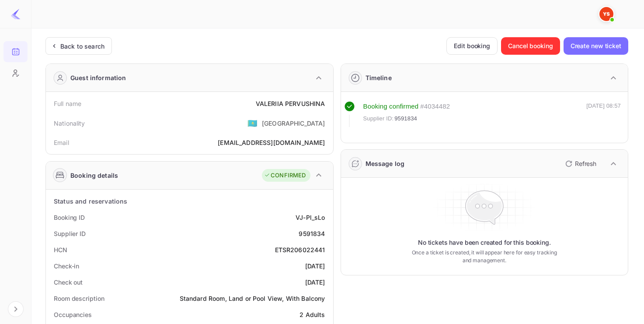  I want to click on div: 9591834, so click(312, 233).